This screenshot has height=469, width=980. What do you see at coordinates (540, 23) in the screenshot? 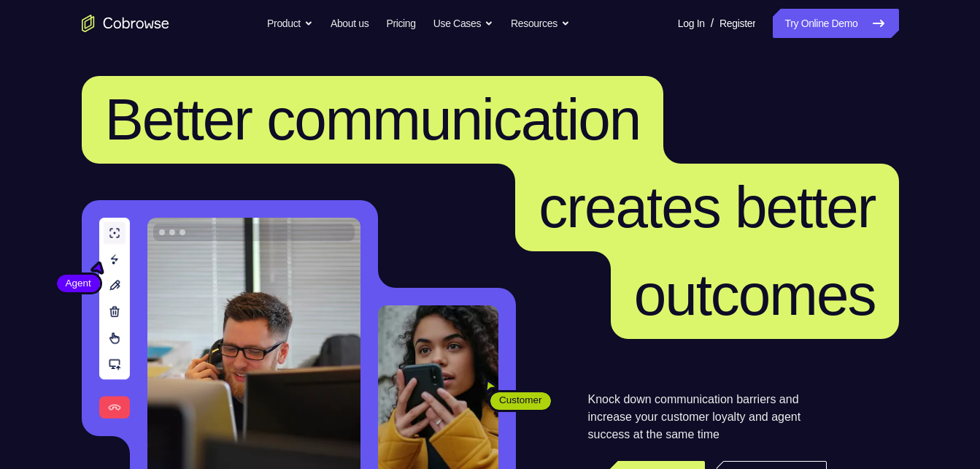
I see `button: Resources` at bounding box center [540, 23].